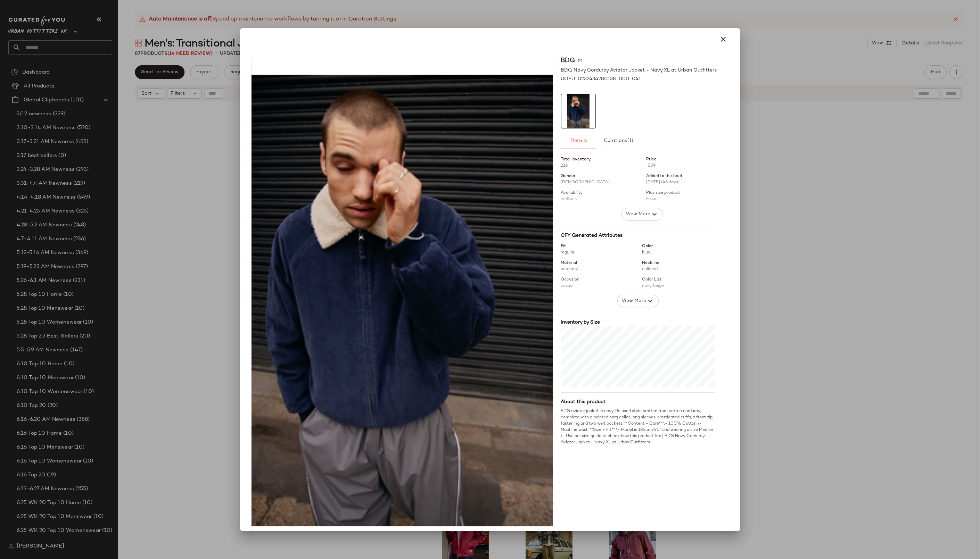 This screenshot has width=980, height=559. Describe the element at coordinates (638, 402) in the screenshot. I see `div: About this product` at that location.